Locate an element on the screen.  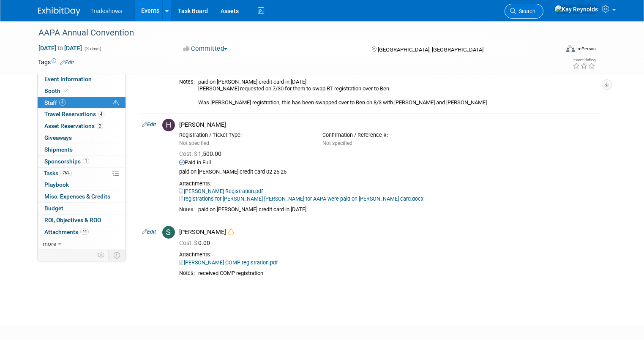
span: Budget is located at coordinates (54, 208).